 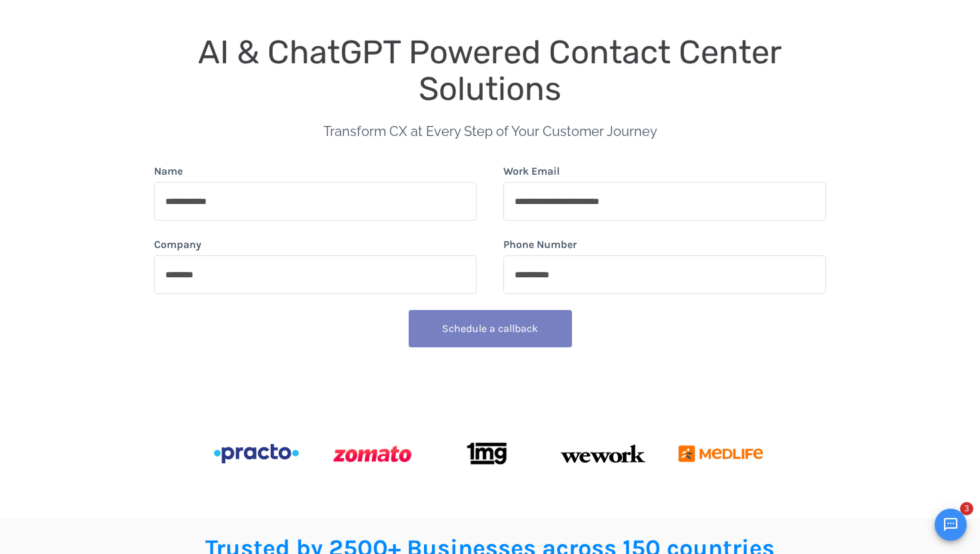 I want to click on label: Phone Number, so click(x=540, y=245).